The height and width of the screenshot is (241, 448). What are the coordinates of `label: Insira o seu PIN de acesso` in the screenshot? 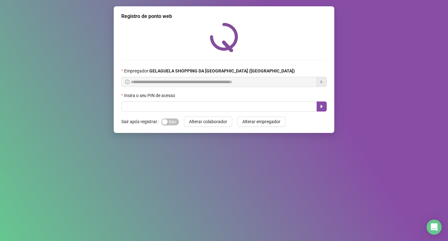 It's located at (150, 95).